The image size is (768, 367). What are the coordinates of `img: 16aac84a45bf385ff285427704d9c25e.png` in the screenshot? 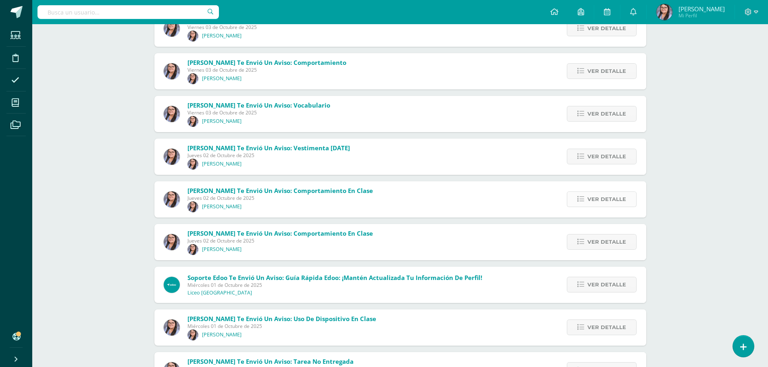 It's located at (172, 285).